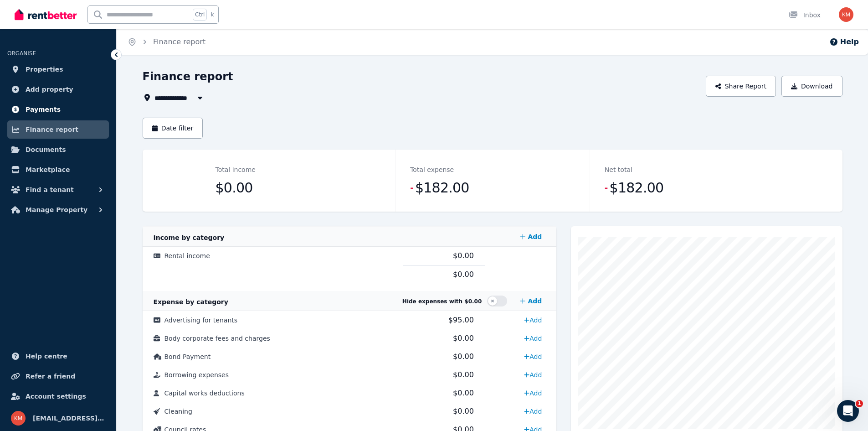 This screenshot has width=868, height=431. What do you see at coordinates (58, 376) in the screenshot?
I see `a: Refer a friend` at bounding box center [58, 376].